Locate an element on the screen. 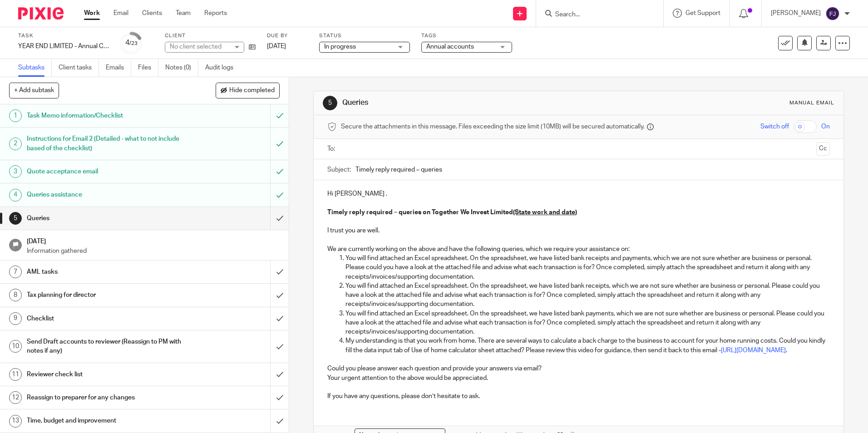 This screenshot has width=868, height=433. div: 3 is located at coordinates (16, 172).